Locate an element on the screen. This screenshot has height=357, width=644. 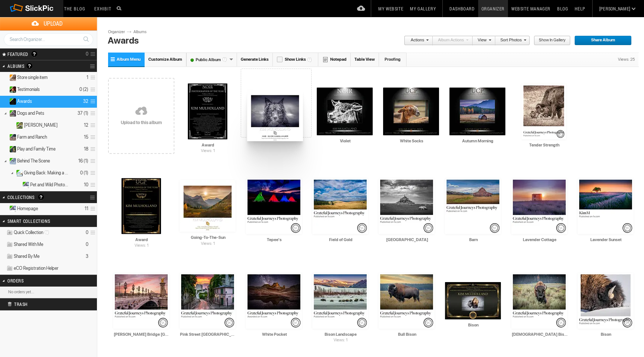
img: 3074588_v2.webp is located at coordinates (341, 300).